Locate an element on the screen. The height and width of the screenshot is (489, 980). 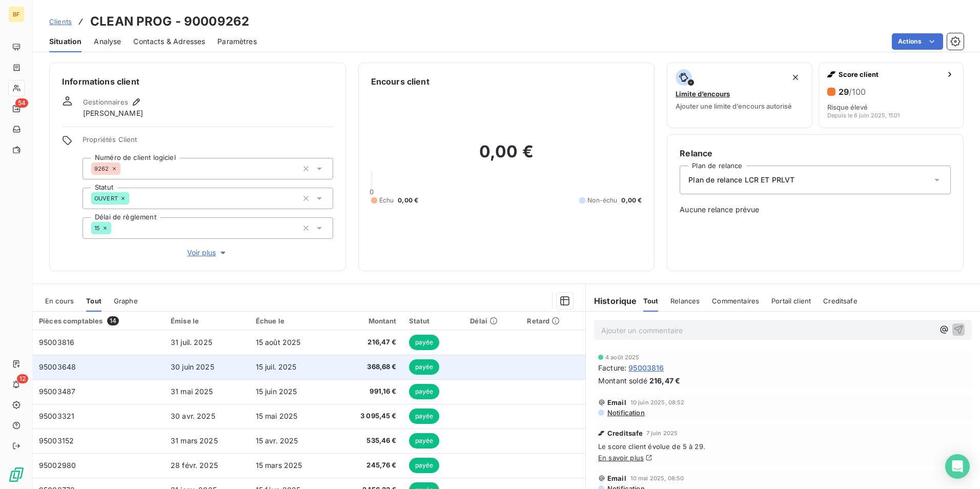
span: 10 mai 2025, 08:50 is located at coordinates (657, 478).